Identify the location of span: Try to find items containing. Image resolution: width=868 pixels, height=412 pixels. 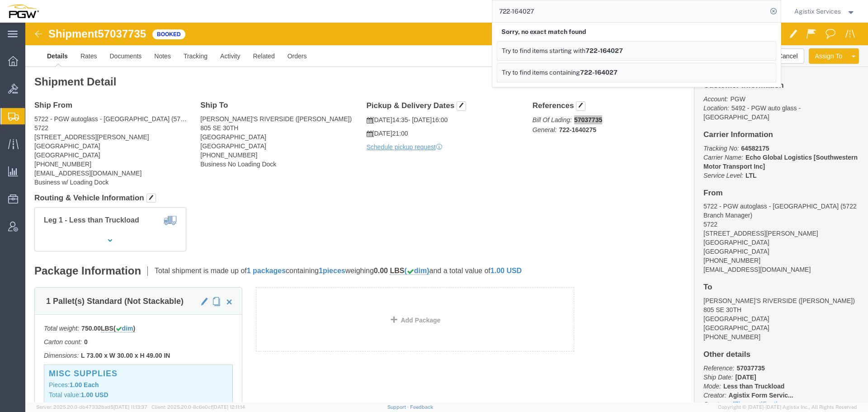
(541, 72).